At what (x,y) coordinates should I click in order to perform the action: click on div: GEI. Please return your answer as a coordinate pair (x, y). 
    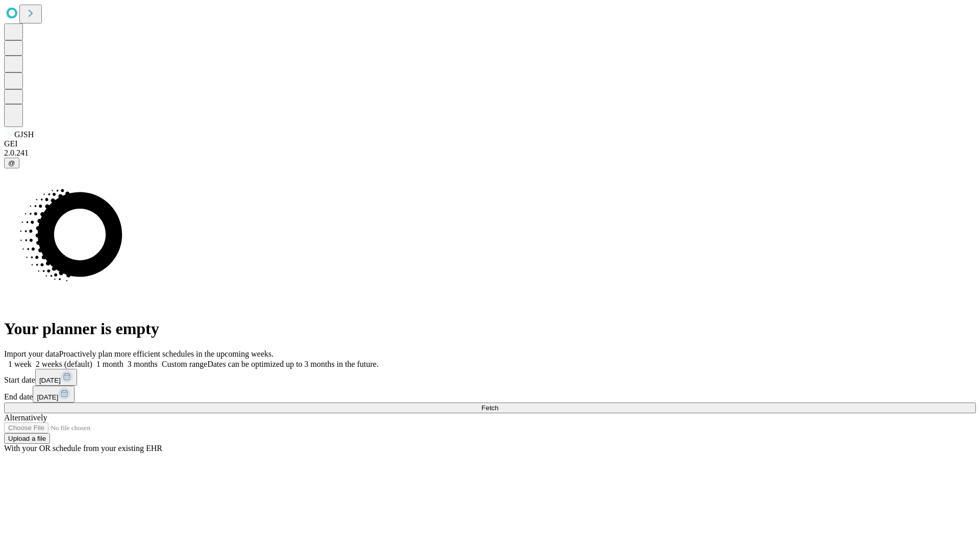
    Looking at the image, I should click on (490, 144).